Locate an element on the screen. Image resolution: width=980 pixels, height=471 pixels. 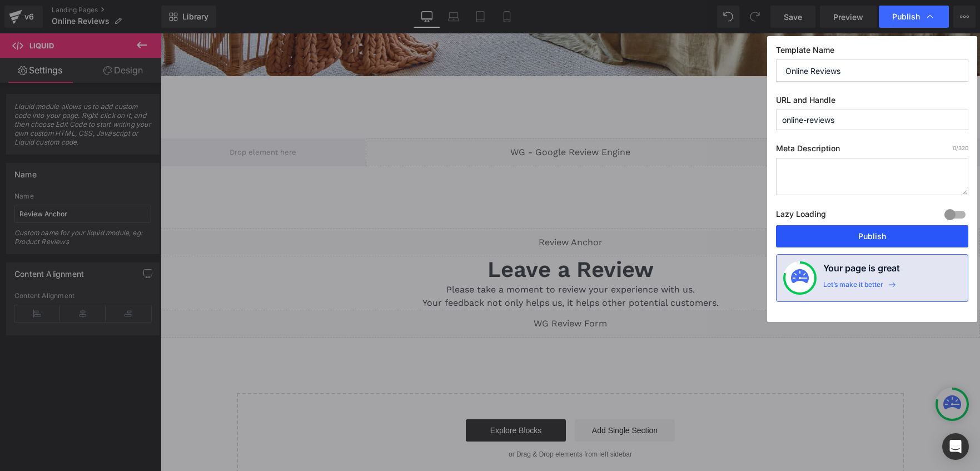
span: 0 is located at coordinates (954, 148).